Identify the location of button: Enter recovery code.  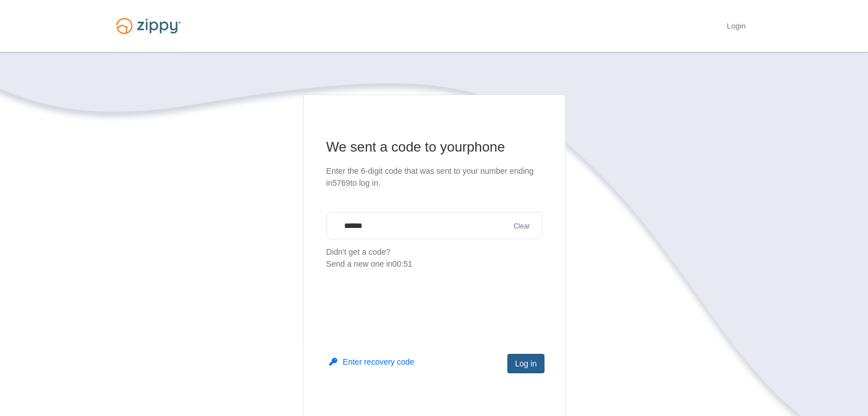
(371, 362).